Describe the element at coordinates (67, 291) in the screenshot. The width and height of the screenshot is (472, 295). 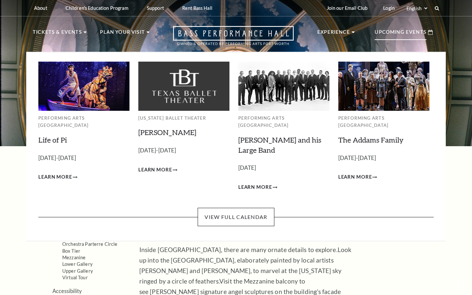
I see `a: Accessibility` at that location.